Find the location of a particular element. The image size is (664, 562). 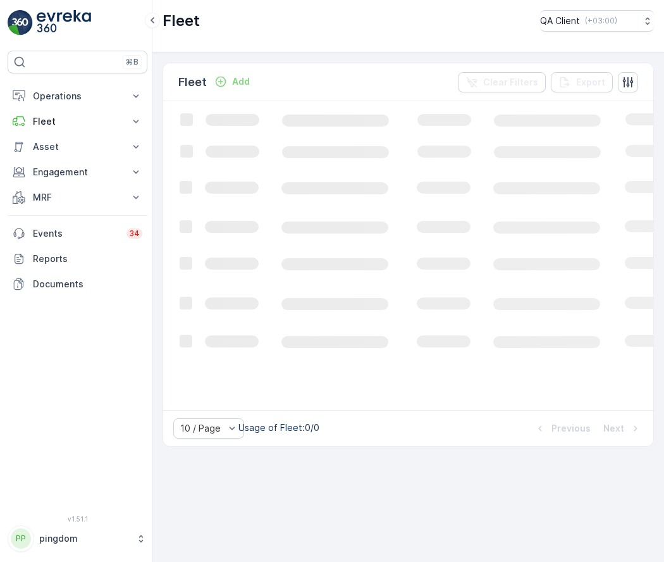

button: PPpingdom is located at coordinates (77, 539).